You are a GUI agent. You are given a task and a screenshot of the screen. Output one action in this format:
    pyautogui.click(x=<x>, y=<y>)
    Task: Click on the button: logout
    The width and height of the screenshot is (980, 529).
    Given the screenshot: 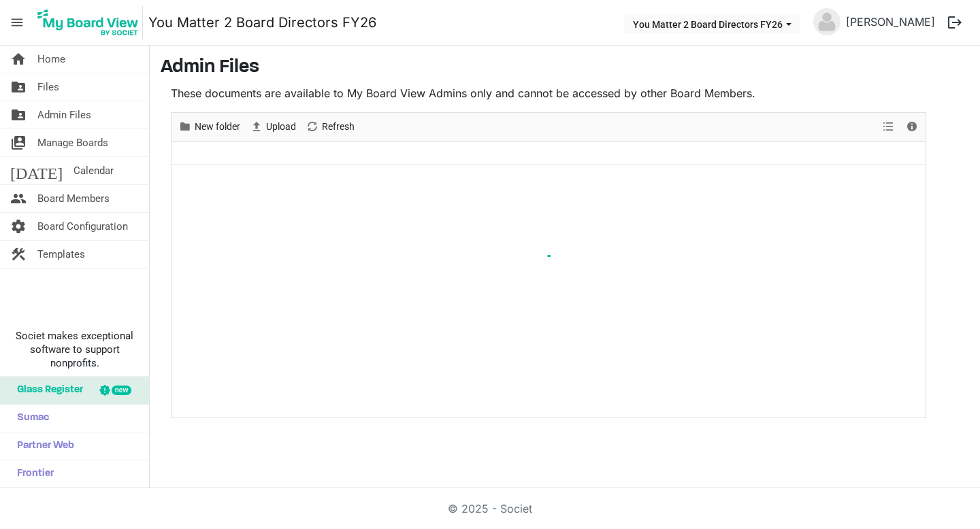 What is the action you would take?
    pyautogui.click(x=955, y=22)
    